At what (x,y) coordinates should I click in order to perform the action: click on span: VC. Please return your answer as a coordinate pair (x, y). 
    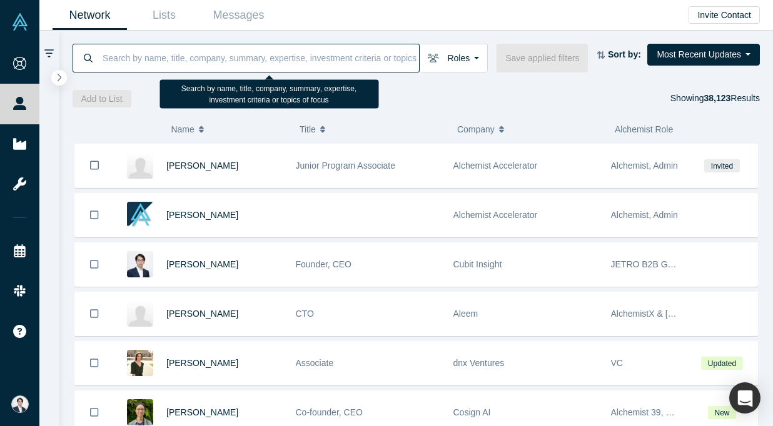
    Looking at the image, I should click on (616, 363).